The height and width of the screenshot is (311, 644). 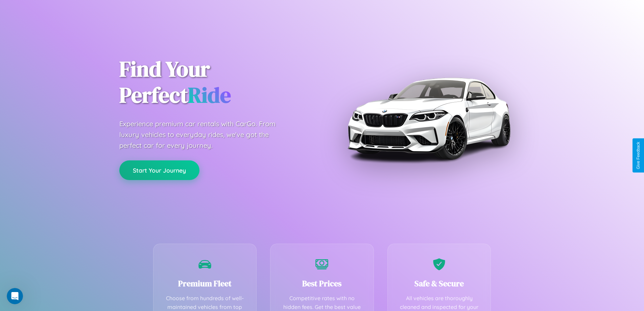 I want to click on span: Ride, so click(x=209, y=95).